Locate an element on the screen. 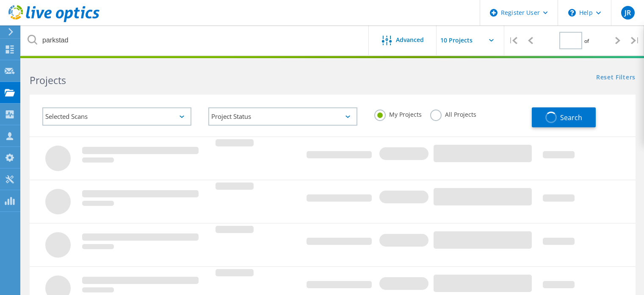 The image size is (644, 295). label: My Projects is located at coordinates (398, 114).